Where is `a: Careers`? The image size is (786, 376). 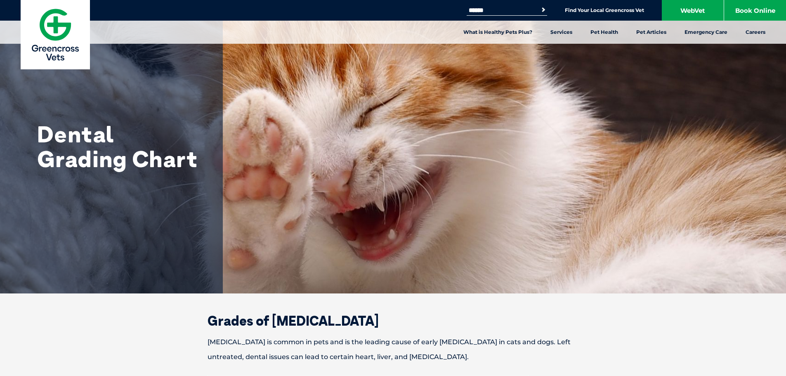
a: Careers is located at coordinates (755, 32).